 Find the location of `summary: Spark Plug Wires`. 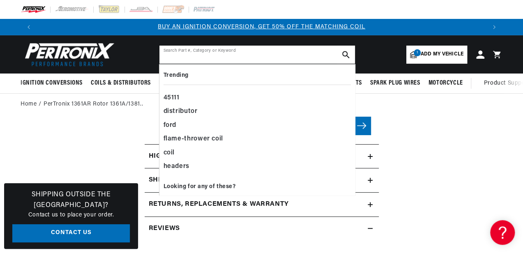

summary: Spark Plug Wires is located at coordinates (395, 83).